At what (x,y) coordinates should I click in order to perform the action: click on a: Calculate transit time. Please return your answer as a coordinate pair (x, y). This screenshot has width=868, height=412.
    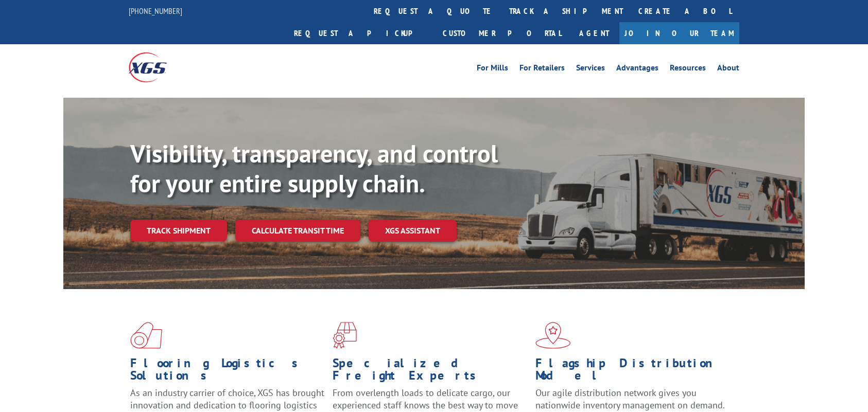
    Looking at the image, I should click on (298, 231).